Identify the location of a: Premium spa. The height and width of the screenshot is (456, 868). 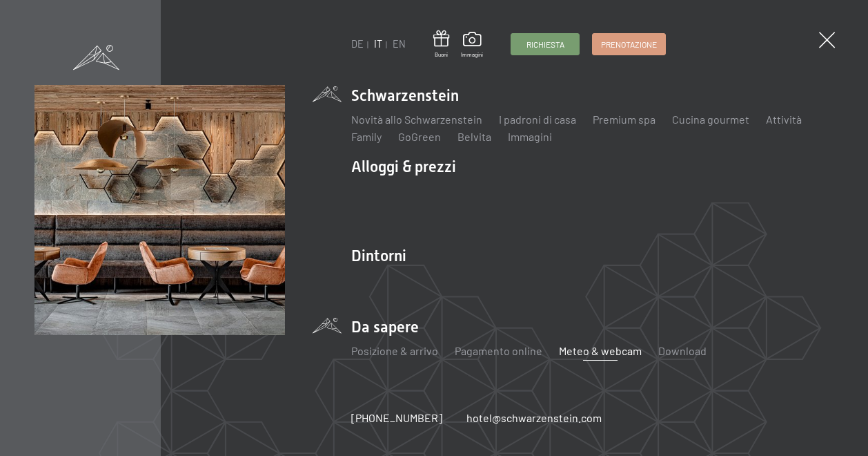
(624, 119).